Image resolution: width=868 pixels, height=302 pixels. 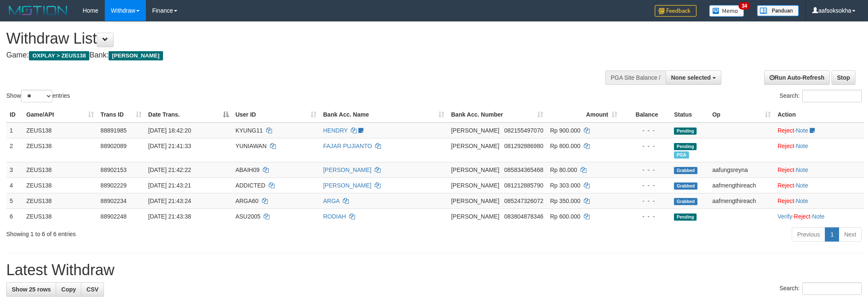 I want to click on a: Next, so click(x=850, y=234).